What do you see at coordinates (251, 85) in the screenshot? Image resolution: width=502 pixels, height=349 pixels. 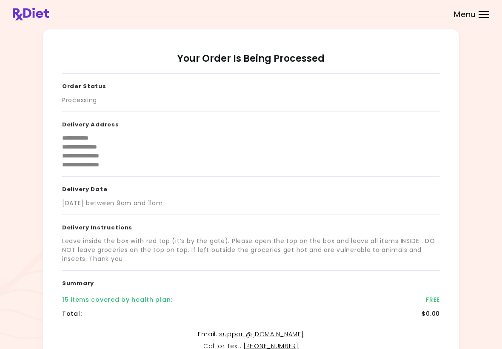 I see `h3: Order Status` at bounding box center [251, 85].